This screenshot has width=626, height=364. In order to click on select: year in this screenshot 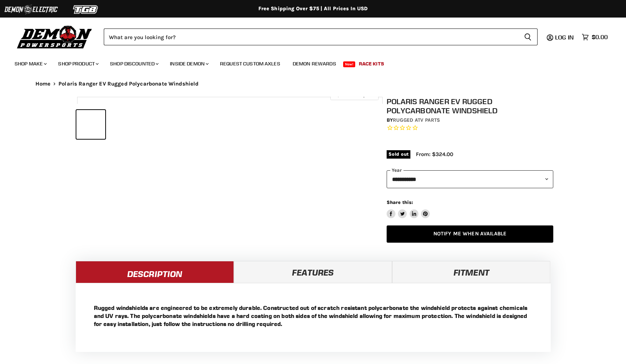, I will do `click(470, 179)`.